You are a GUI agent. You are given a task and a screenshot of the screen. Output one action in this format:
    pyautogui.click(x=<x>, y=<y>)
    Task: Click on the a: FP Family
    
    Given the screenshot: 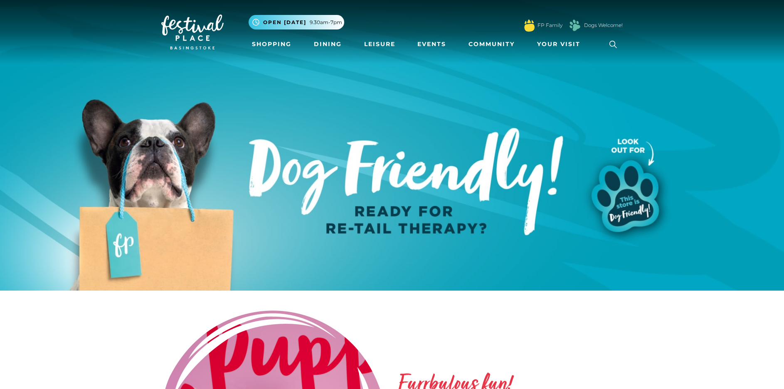 What is the action you would take?
    pyautogui.click(x=550, y=25)
    